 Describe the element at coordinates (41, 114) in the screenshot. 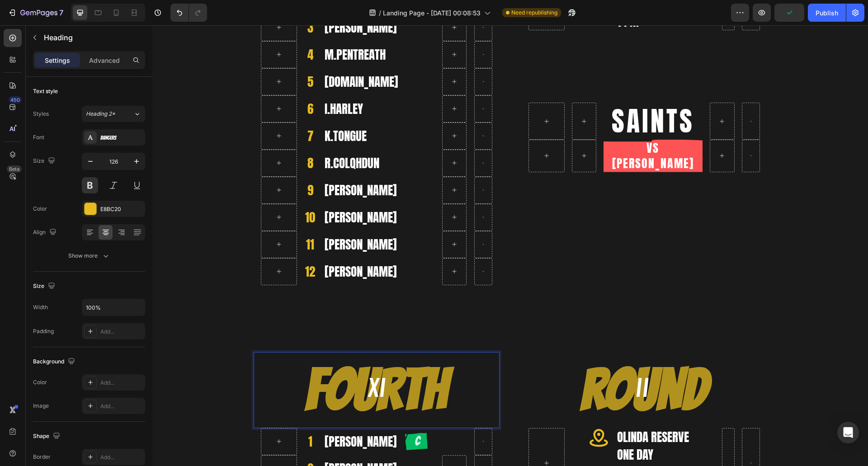

I see `div: Styles` at that location.